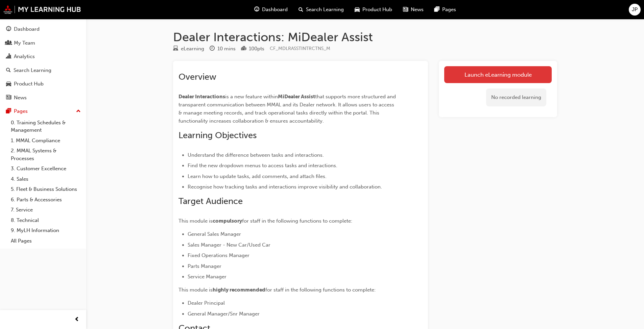 Image resolution: width=644 pixels, height=329 pixels. I want to click on span: JP, so click(634, 10).